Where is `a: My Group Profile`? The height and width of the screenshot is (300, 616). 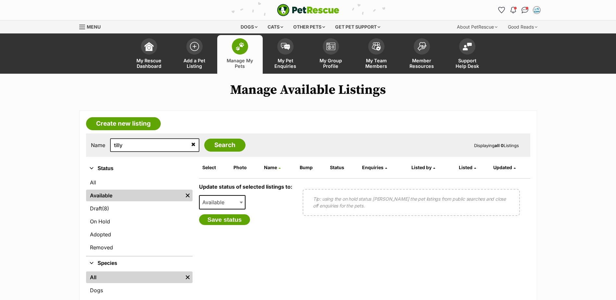
a: My Group Profile is located at coordinates (331, 54).